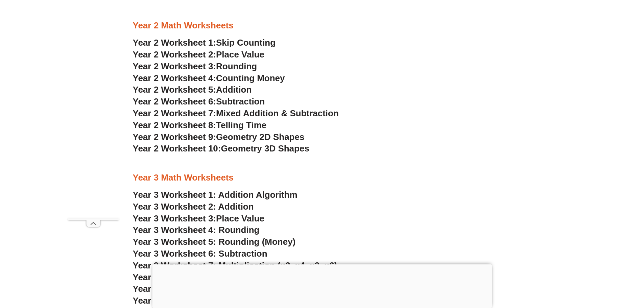 The width and height of the screenshot is (644, 308). I want to click on span: Year 3 Worksheet 5: Rounding (Money), so click(215, 242).